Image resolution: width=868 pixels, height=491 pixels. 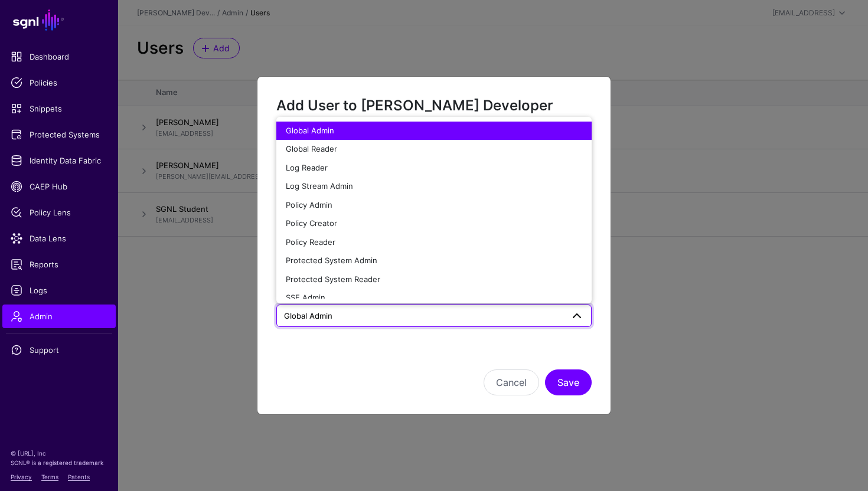 What do you see at coordinates (434, 149) in the screenshot?
I see `button: Global Reader` at bounding box center [434, 149].